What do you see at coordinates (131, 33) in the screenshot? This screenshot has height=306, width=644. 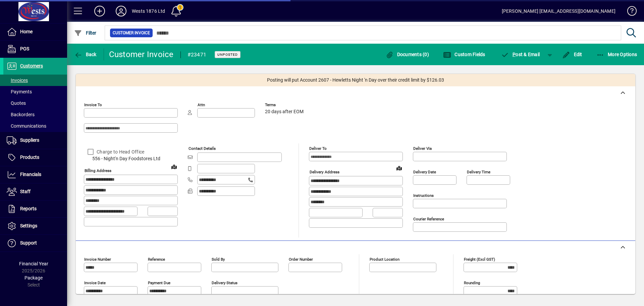 I see `span: Customer Invoice` at bounding box center [131, 33].